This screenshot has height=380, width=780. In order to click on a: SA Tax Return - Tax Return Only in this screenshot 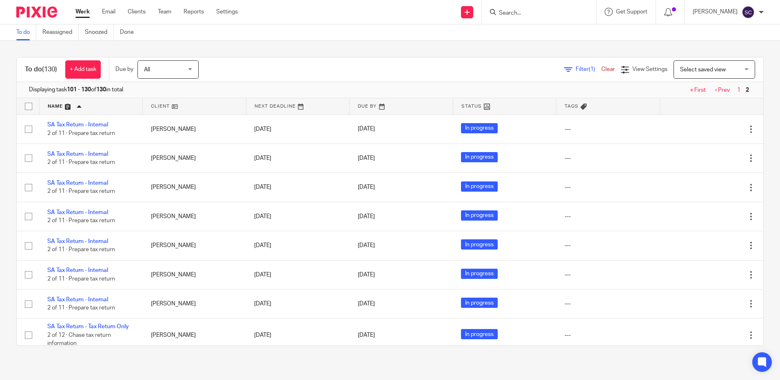, I will do `click(88, 327)`.